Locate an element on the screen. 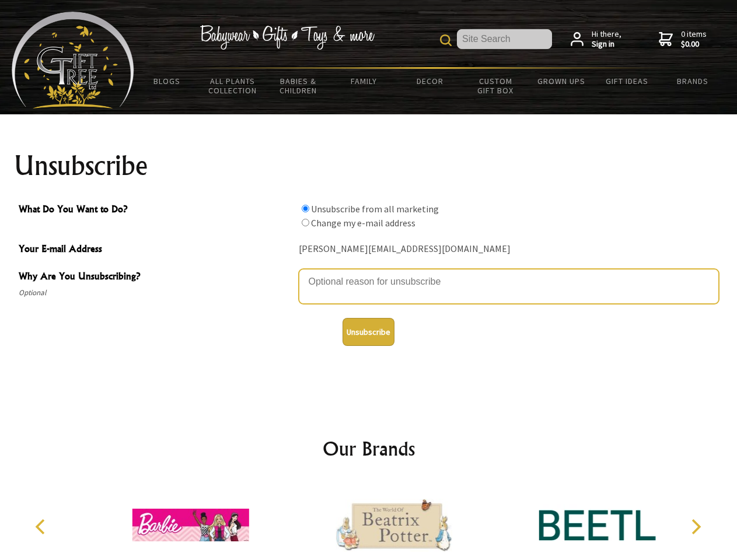  a: Custom Gift Box is located at coordinates (496, 86).